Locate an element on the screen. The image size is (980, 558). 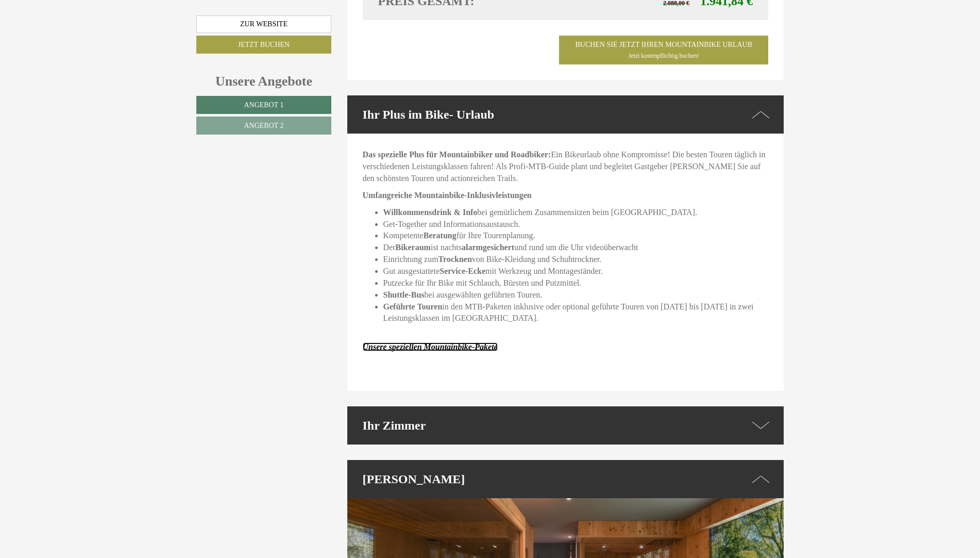
a: Unsere speziellen Mountainbike-Pakete is located at coordinates (430, 347).